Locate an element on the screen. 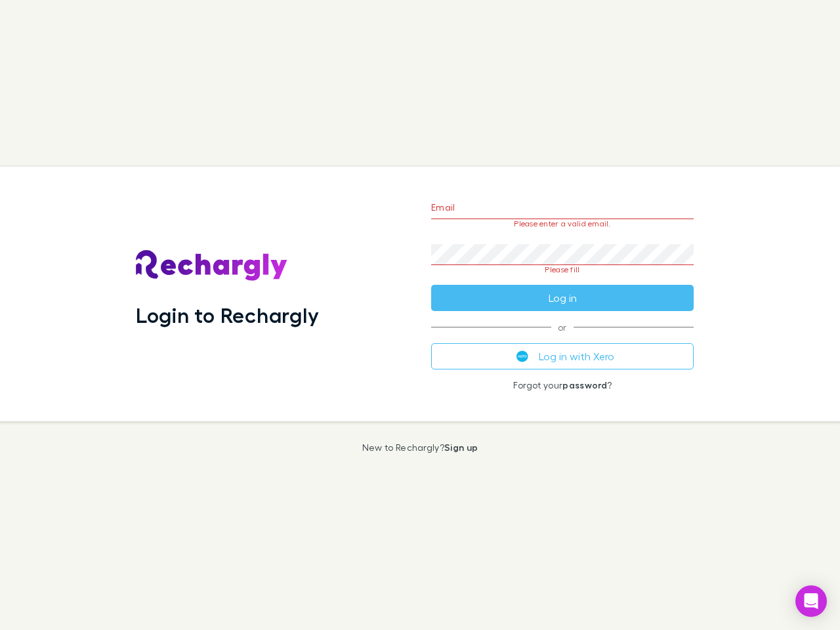 This screenshot has width=840, height=630. p: Please enter a valid email. is located at coordinates (563, 224).